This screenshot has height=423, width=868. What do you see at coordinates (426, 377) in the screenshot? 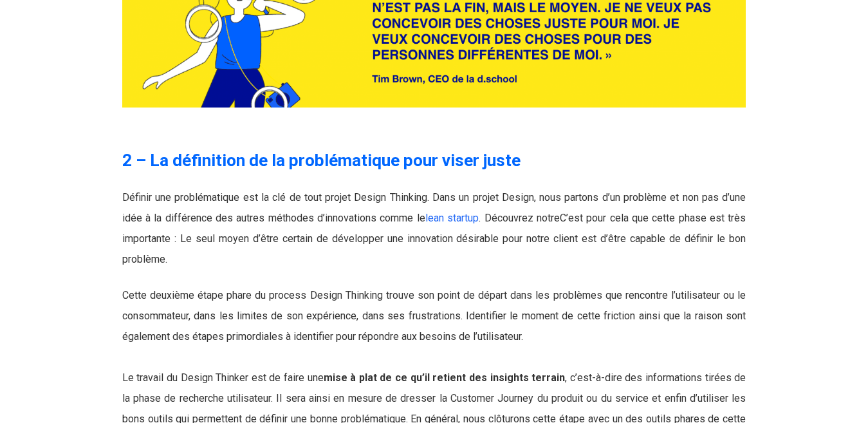
I see `strong: mise à plat de ce qu’il retient des insights` at bounding box center [426, 377].